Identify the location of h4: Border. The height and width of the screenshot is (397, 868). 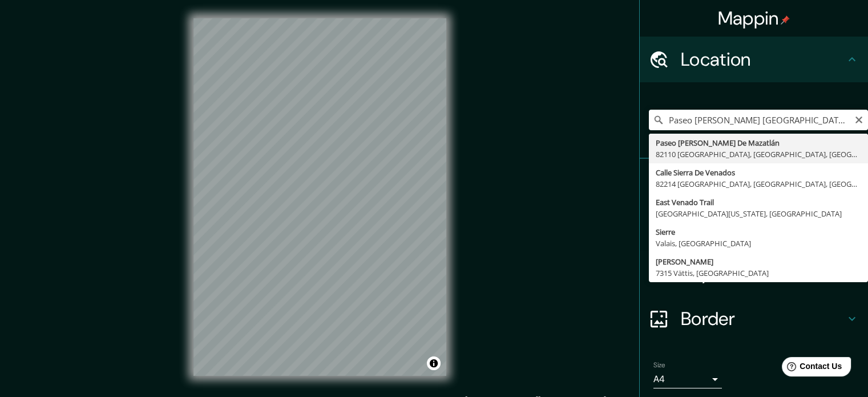
(763, 319).